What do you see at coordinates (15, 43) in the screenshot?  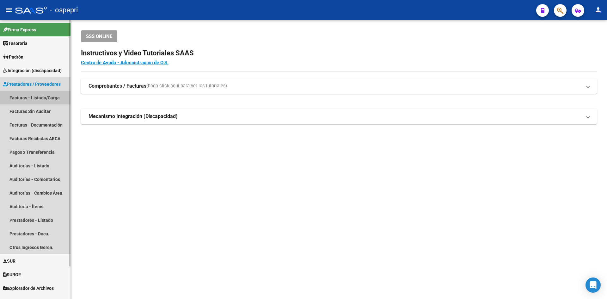 I see `span: Tesorería` at bounding box center [15, 43].